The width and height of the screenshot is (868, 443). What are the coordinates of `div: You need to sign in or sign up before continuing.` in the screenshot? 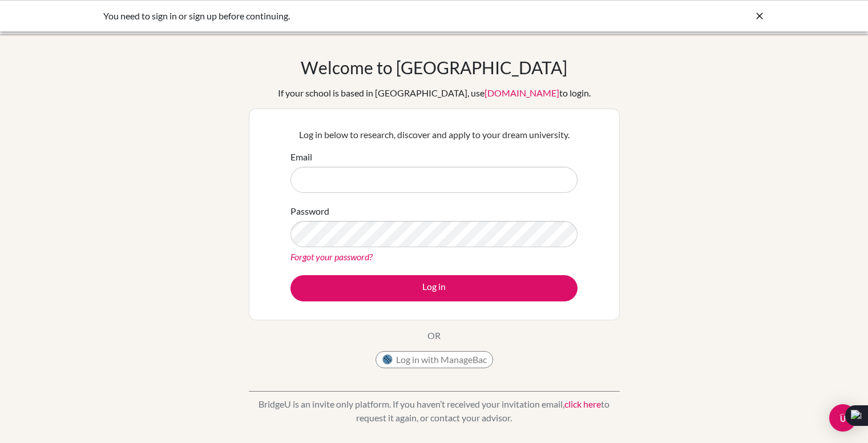 It's located at (349, 16).